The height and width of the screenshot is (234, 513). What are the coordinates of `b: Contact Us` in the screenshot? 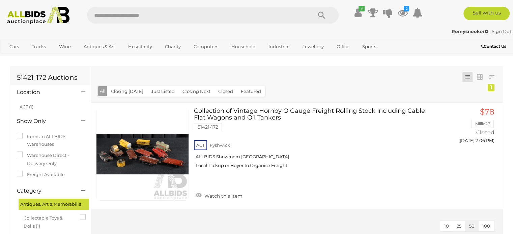 It's located at (493, 46).